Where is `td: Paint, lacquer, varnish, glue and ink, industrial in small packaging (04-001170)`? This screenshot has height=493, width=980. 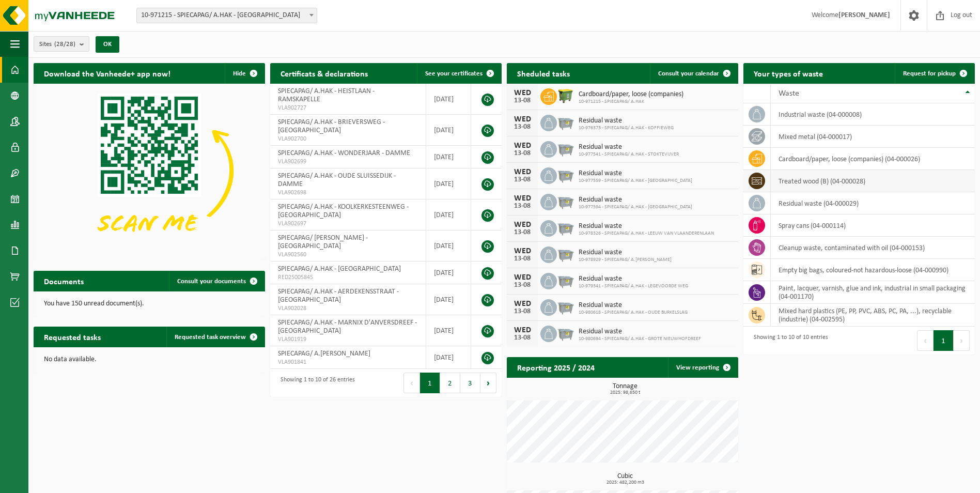 td: Paint, lacquer, varnish, glue and ink, industrial in small packaging (04-001170) is located at coordinates (873, 292).